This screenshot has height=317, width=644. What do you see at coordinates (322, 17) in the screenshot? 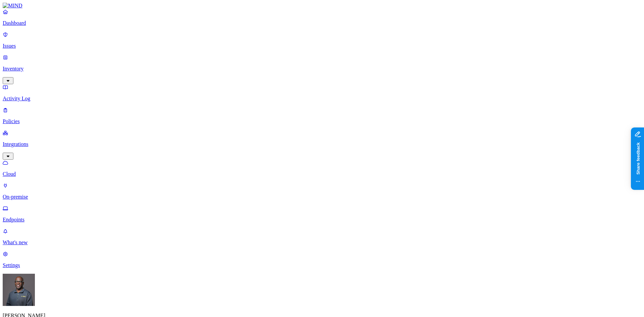
I see `a: Dashboard` at bounding box center [322, 17].